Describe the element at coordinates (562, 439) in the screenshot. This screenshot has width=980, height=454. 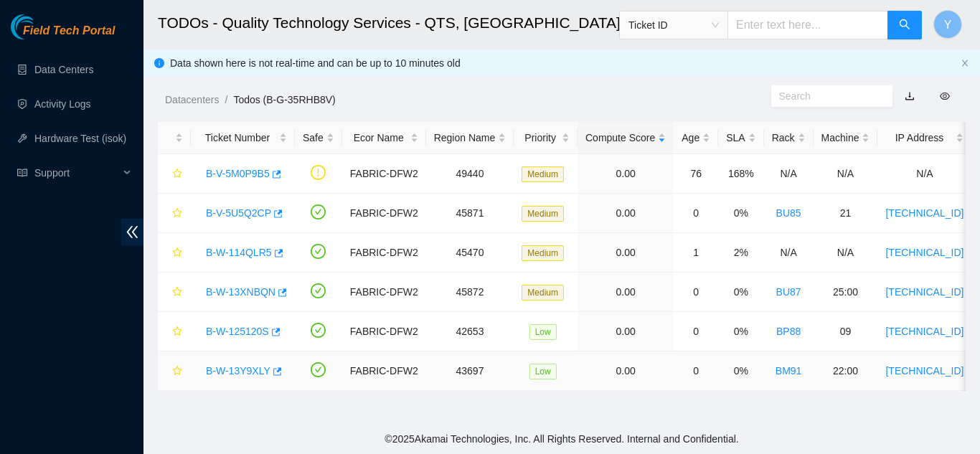
I see `footer: © 2025 Akamai Technologies, Inc. All Rights Reserved. Internal and Confidential.` at that location.